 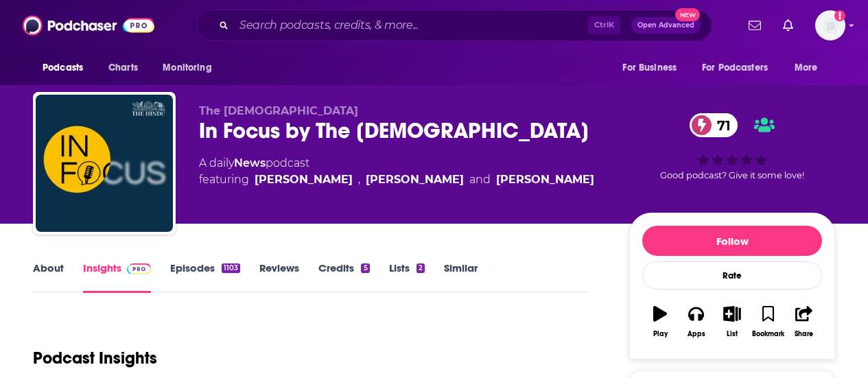 I want to click on img: User Profile, so click(x=830, y=25).